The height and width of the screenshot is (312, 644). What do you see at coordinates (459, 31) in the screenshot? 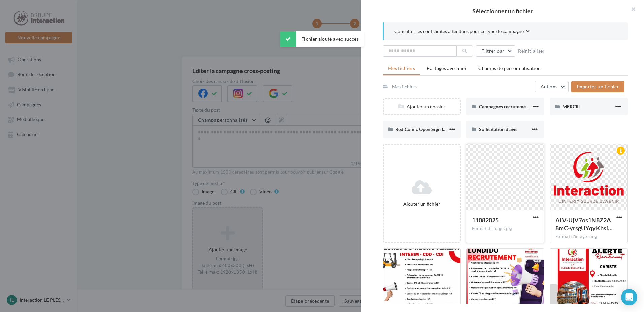
I see `span: Consulter les contraintes attendues pour ce type de campagne` at bounding box center [459, 31].